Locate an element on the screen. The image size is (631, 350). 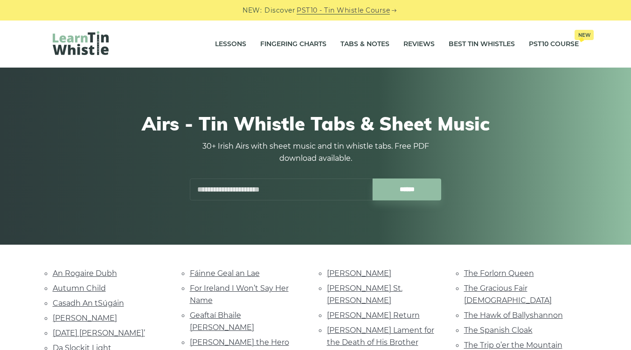
a: Reviews is located at coordinates (419, 44).